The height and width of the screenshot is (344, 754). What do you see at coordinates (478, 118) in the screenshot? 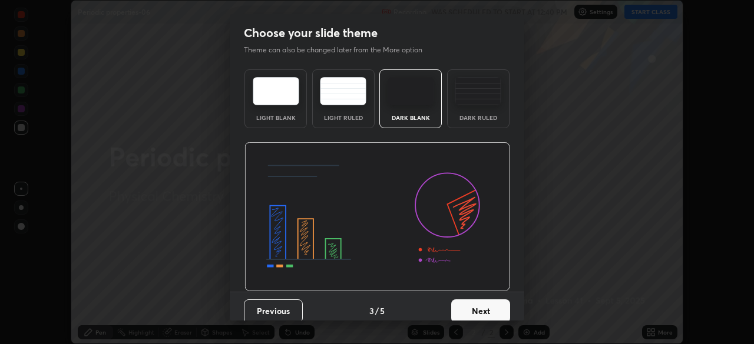
I see `div: Dark Ruled` at bounding box center [478, 118].